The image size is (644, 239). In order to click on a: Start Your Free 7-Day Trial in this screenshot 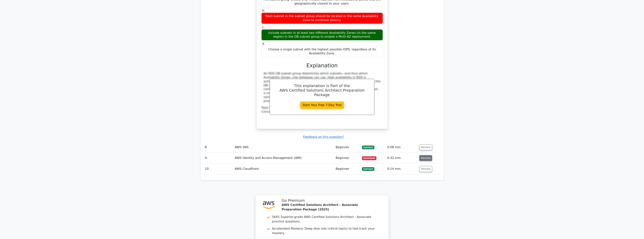, I will do `click(322, 105)`.